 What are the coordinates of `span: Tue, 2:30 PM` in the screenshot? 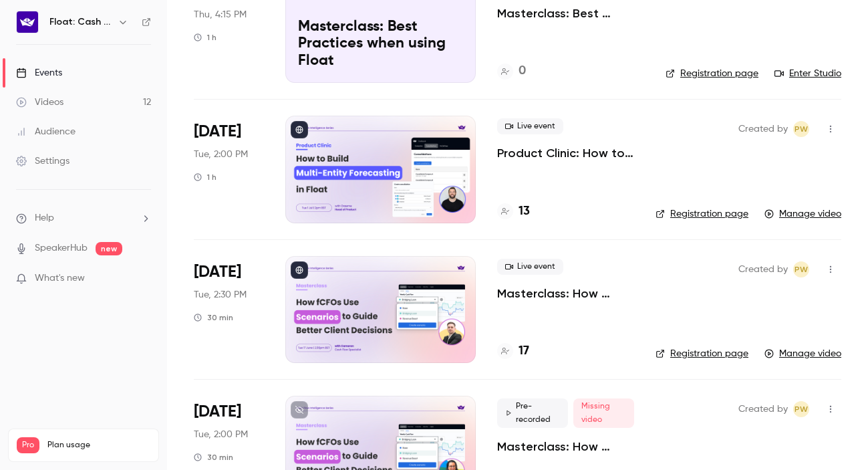 It's located at (220, 295).